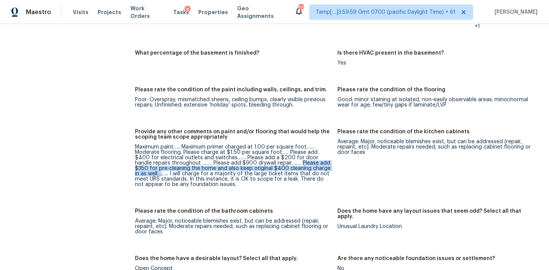 This screenshot has width=549, height=270. Describe the element at coordinates (436, 102) in the screenshot. I see `div: Good: minor staining at isolated, non-easily observable areas; minor/normal wear for age; few/tin...` at that location.